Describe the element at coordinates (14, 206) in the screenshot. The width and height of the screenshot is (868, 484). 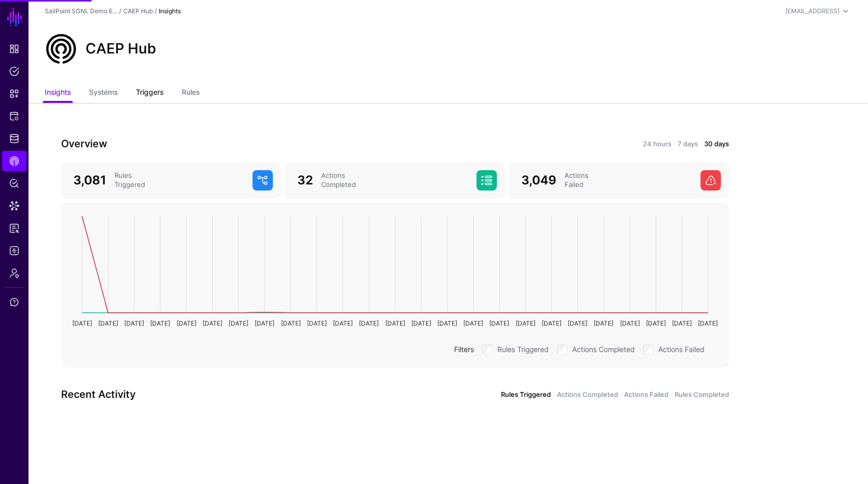
I see `span: Data Lens` at that location.